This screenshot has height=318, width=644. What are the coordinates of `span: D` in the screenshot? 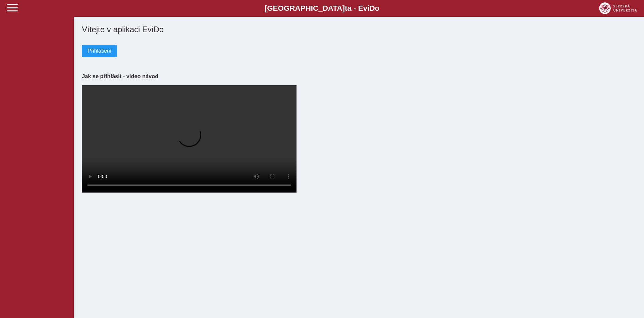 It's located at (372, 8).